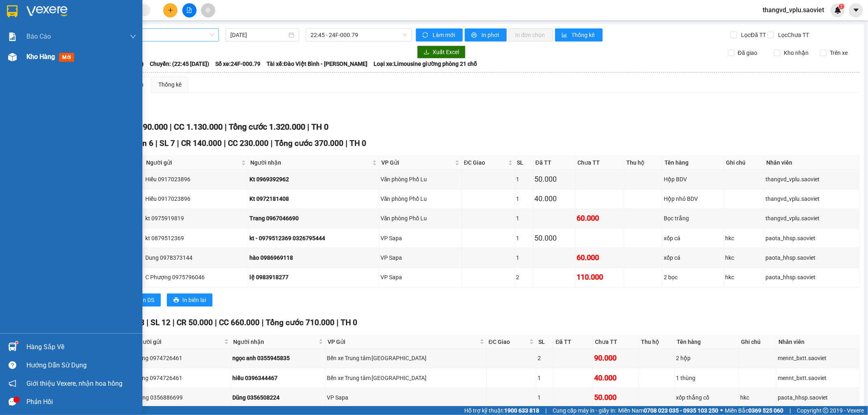 This screenshot has height=415, width=868. What do you see at coordinates (358, 35) in the screenshot?
I see `span: 22:45 - 24F-000.79` at bounding box center [358, 35].